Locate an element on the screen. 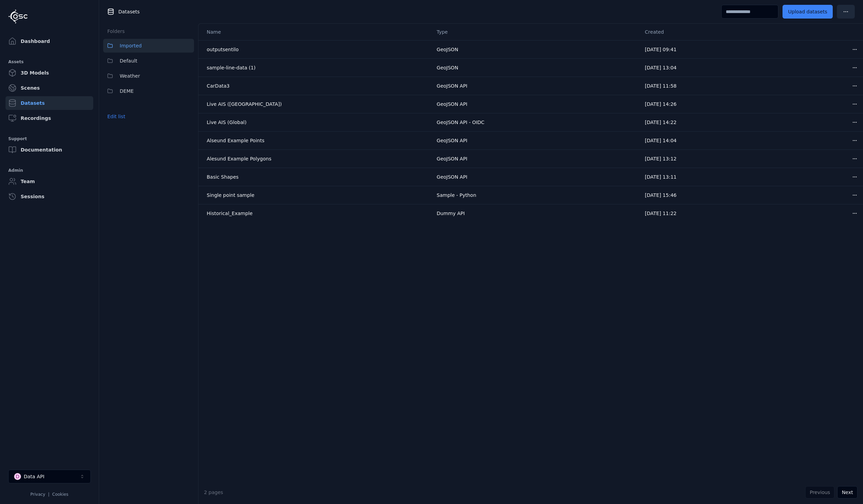 Image resolution: width=863 pixels, height=504 pixels. th: Name is located at coordinates (314, 32).